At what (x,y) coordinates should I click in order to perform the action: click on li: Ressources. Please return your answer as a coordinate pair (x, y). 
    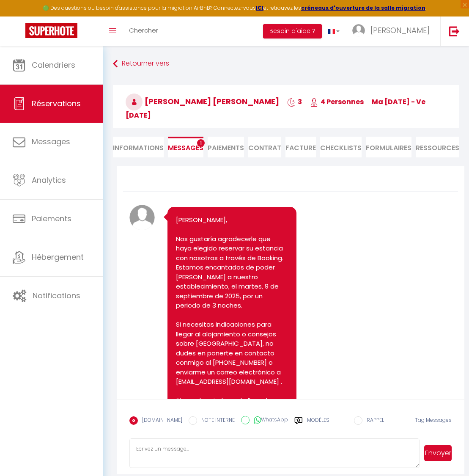
    Looking at the image, I should click on (437, 147).